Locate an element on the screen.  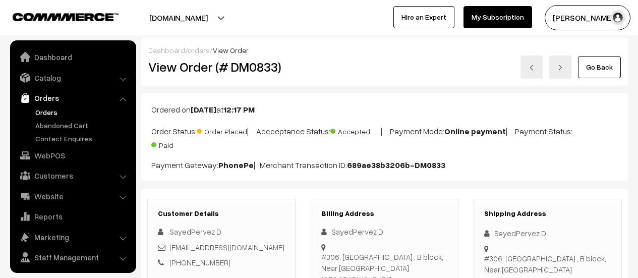
img: left-arrow.png is located at coordinates (531, 68).